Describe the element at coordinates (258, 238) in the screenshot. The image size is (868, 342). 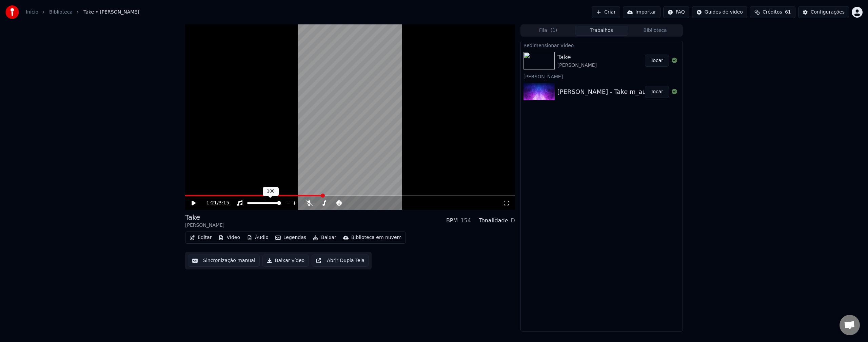
I see `button: Áudio` at that location.